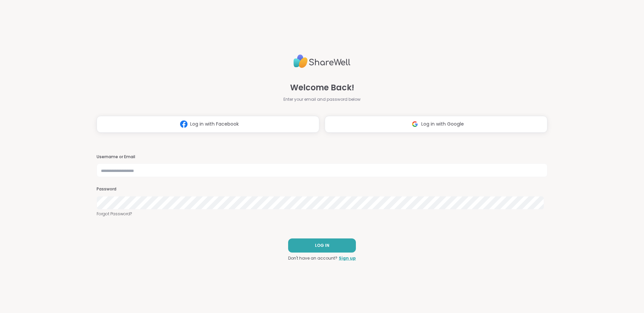 The width and height of the screenshot is (644, 313). What do you see at coordinates (322, 61) in the screenshot?
I see `img: ShareWell Logo` at bounding box center [322, 61].